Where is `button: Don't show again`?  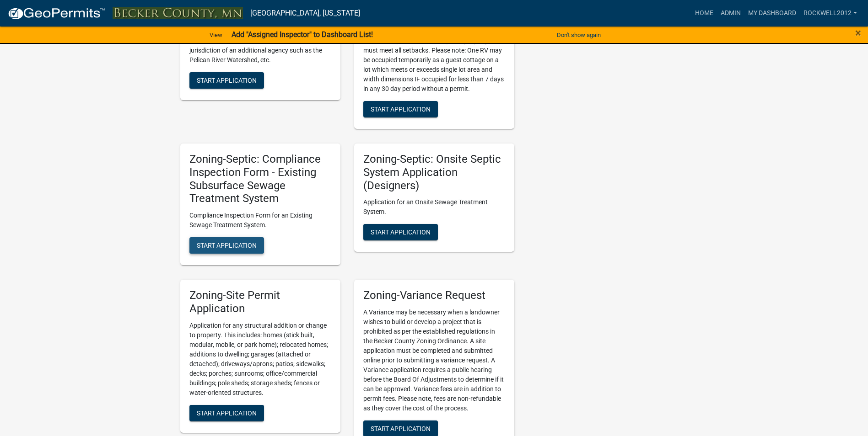
button: Don't show again is located at coordinates (578, 35).